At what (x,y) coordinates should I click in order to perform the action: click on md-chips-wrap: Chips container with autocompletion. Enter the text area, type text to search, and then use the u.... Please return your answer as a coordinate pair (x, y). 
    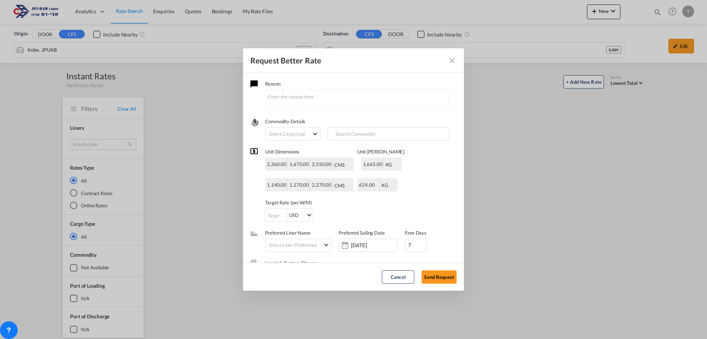
    Looking at the image, I should click on (389, 134).